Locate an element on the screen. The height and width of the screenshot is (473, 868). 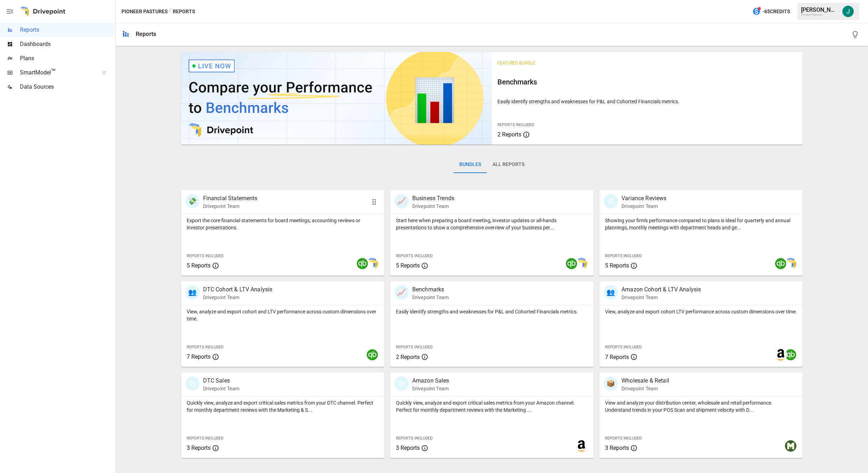
button: Pioneer Pastures is located at coordinates (144, 11).